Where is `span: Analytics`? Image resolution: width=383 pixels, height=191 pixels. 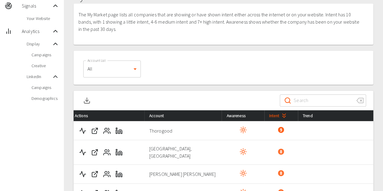 span: Analytics is located at coordinates (37, 31).